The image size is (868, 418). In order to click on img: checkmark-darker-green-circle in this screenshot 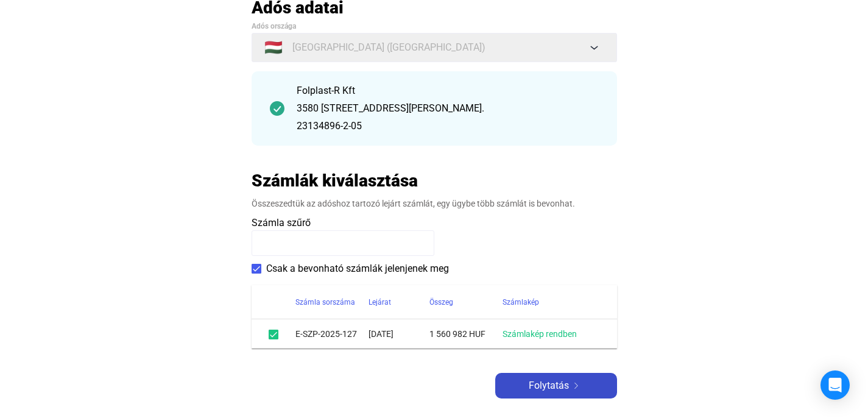, I will do `click(277, 109)`.